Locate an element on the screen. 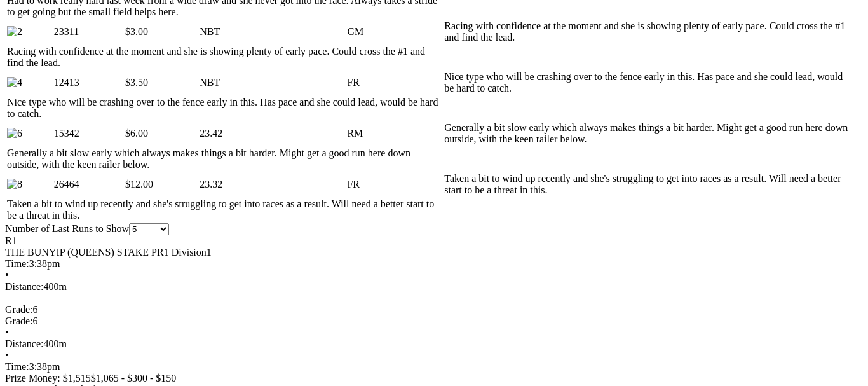 The image size is (868, 386). td: 23.42 is located at coordinates (272, 133).